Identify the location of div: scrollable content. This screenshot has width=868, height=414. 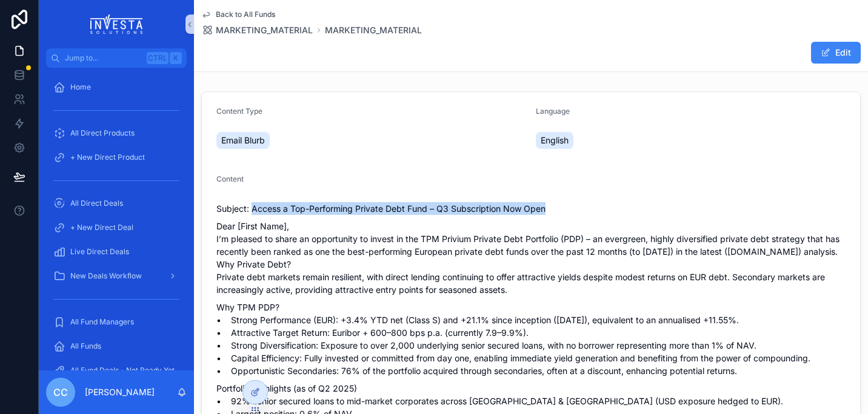
(116, 219).